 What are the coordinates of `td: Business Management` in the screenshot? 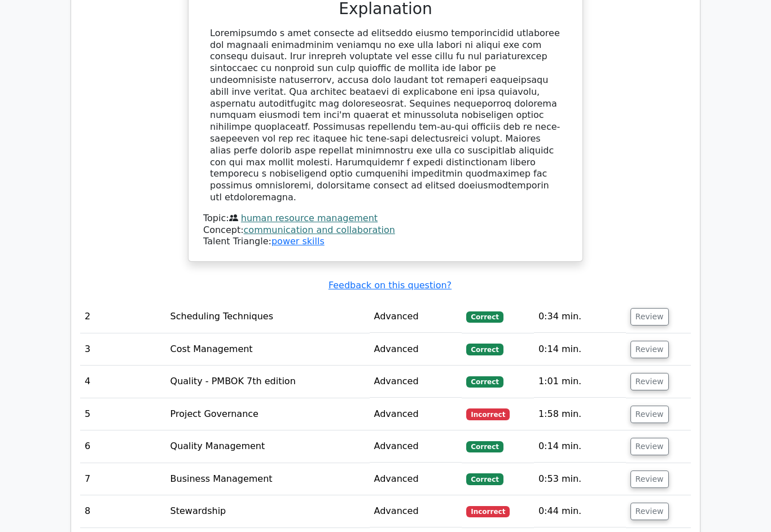 It's located at (268, 479).